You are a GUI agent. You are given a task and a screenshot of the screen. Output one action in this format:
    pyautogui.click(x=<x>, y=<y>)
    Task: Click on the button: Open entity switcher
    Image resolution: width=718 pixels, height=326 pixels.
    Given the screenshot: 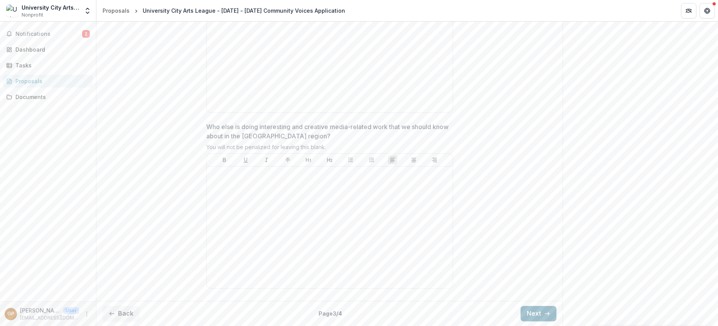 What is the action you would take?
    pyautogui.click(x=88, y=11)
    